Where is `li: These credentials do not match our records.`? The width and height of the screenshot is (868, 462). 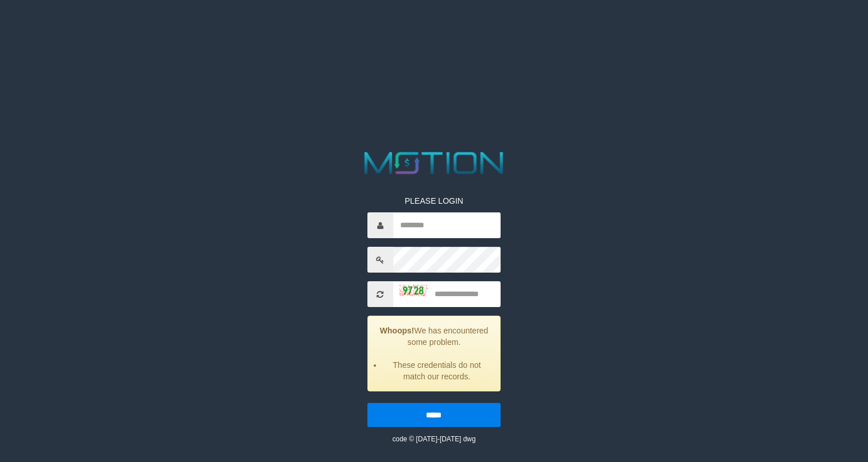
li: These credentials do not match our records. is located at coordinates (437, 371).